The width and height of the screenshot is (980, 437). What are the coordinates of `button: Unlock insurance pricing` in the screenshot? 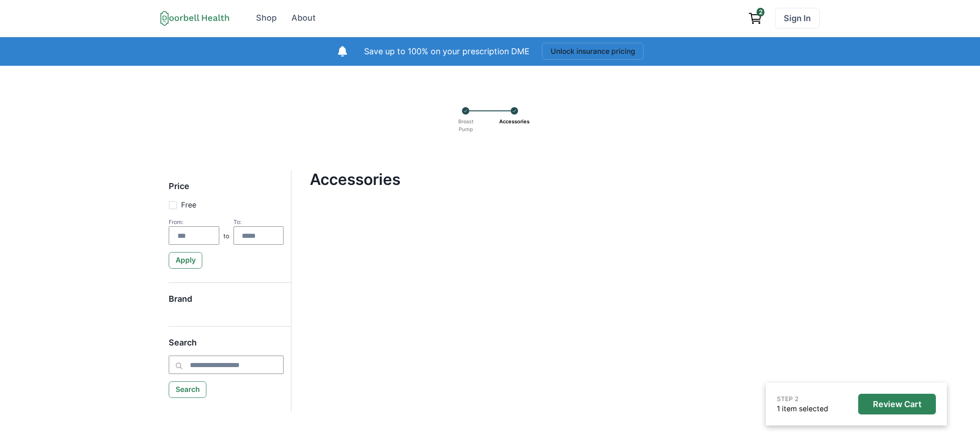 It's located at (593, 51).